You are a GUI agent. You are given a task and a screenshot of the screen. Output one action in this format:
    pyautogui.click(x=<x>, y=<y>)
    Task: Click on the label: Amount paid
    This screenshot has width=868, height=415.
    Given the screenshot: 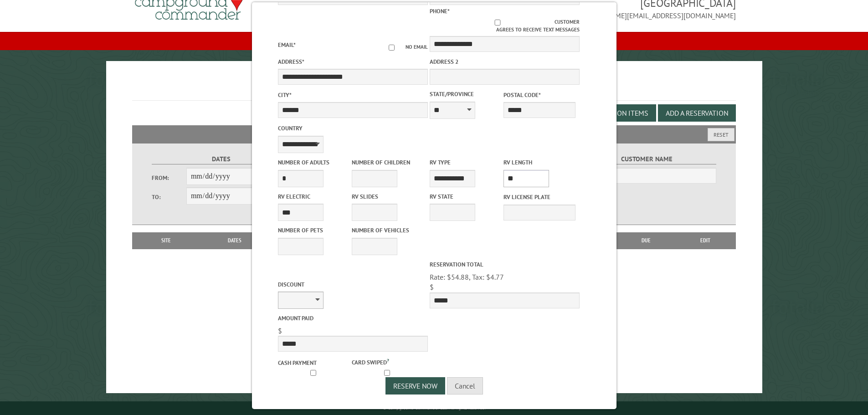 What is the action you would take?
    pyautogui.click(x=353, y=318)
    